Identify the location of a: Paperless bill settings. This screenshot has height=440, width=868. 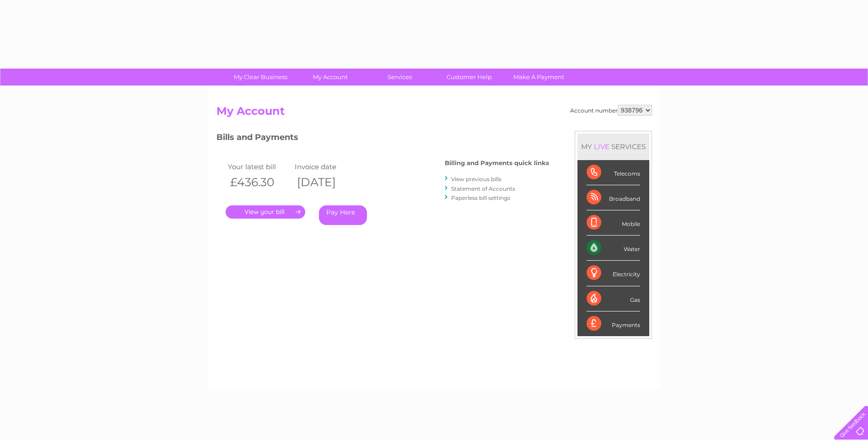
(481, 198).